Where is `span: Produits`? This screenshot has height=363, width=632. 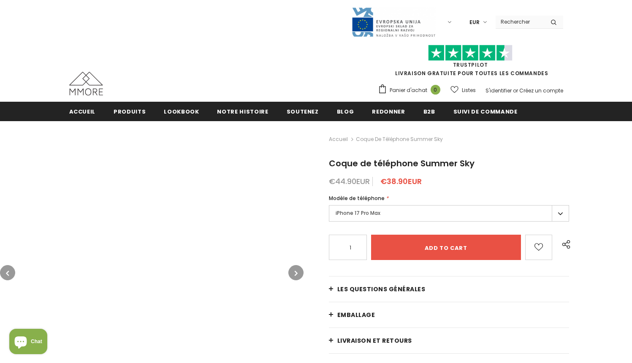
span: Produits is located at coordinates (130, 112).